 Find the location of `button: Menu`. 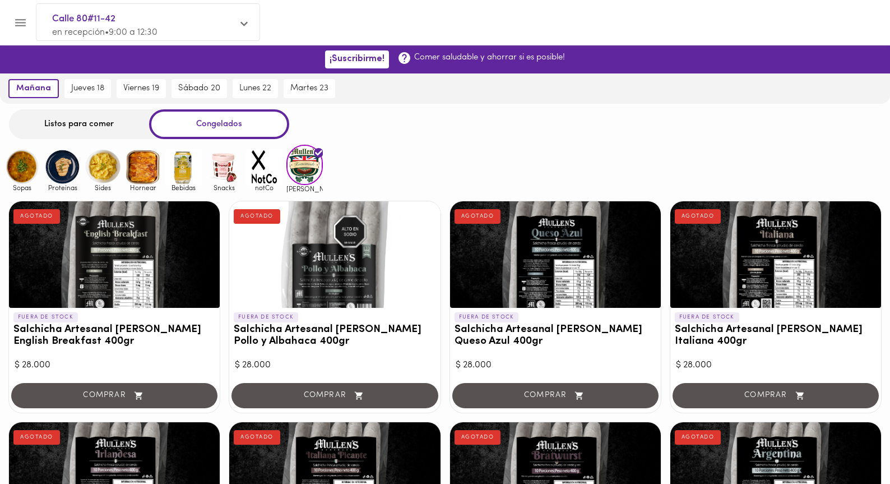

button: Menu is located at coordinates (20, 22).